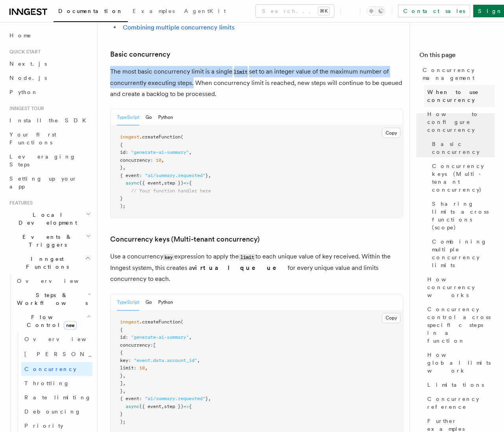  I want to click on span: key, so click(124, 361).